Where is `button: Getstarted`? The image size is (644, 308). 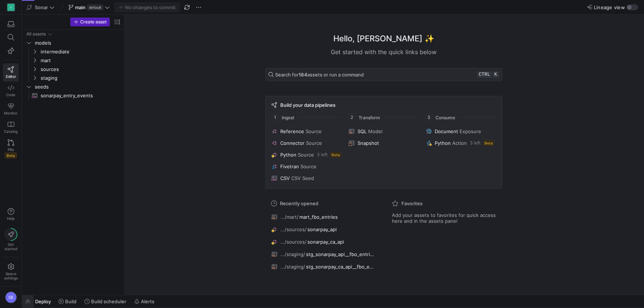 button: Getstarted is located at coordinates (11, 239).